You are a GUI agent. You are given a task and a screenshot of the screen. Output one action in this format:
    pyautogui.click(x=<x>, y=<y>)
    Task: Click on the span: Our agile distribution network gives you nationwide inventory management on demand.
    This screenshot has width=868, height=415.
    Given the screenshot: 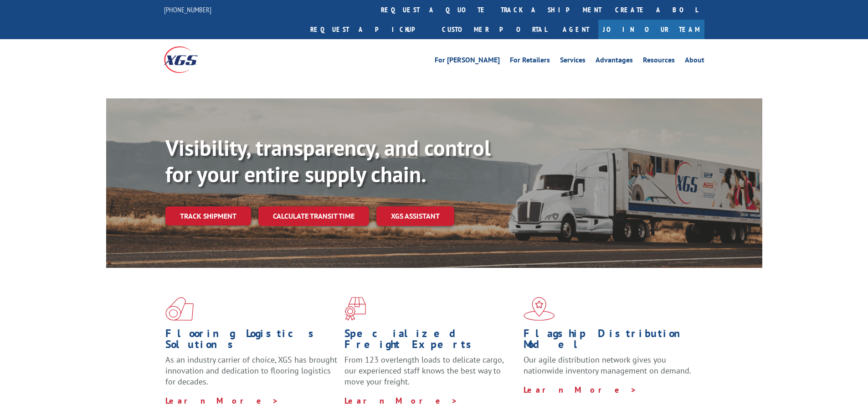 What is the action you would take?
    pyautogui.click(x=608, y=364)
    